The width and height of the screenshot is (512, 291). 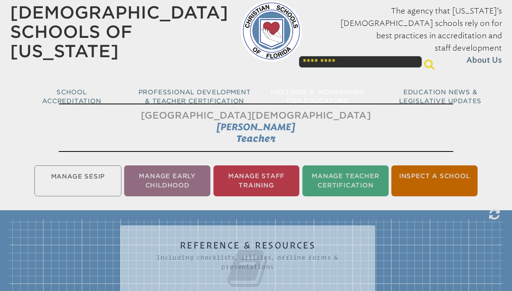 I want to click on span: School Accreditation, so click(x=72, y=97).